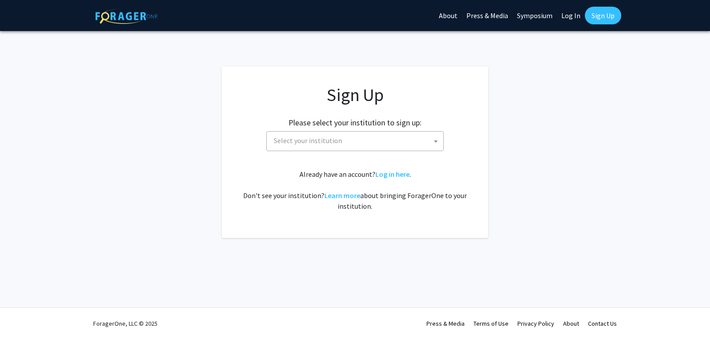 The width and height of the screenshot is (710, 339). I want to click on div: ForagerOne, LLC © 2025, so click(125, 324).